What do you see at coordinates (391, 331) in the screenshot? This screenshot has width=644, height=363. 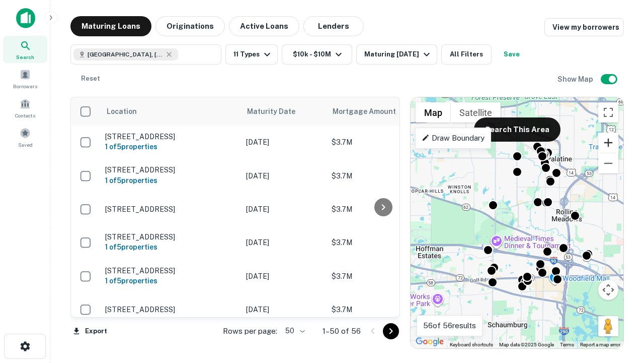 I see `button: Go to next page` at bounding box center [391, 331].